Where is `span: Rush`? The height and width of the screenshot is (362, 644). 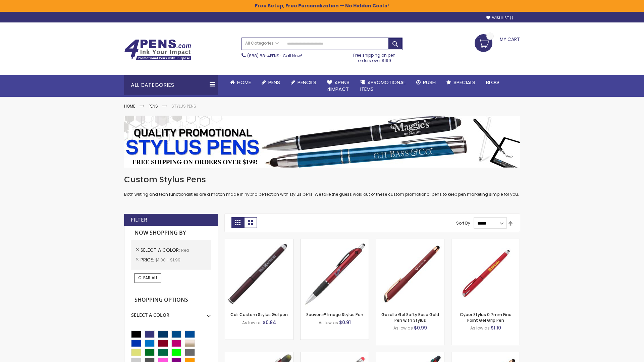 span: Rush is located at coordinates (429, 82).